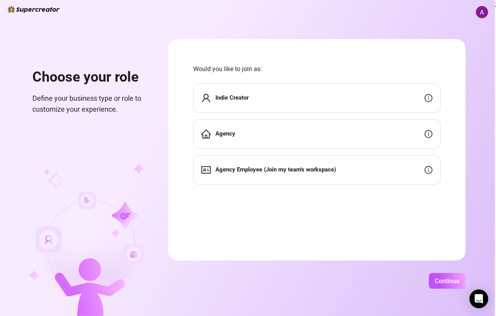 Image resolution: width=496 pixels, height=316 pixels. What do you see at coordinates (91, 104) in the screenshot?
I see `span: Define your business type or role to customize your experience.` at bounding box center [91, 104].